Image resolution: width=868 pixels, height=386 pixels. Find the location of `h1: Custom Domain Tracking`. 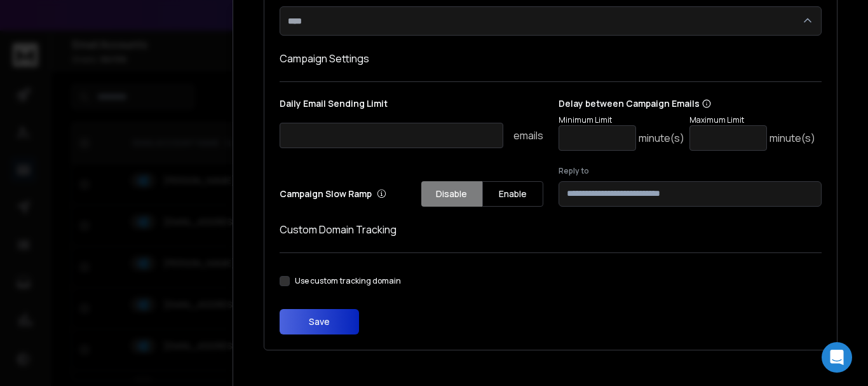

h1: Custom Domain Tracking is located at coordinates (550, 229).